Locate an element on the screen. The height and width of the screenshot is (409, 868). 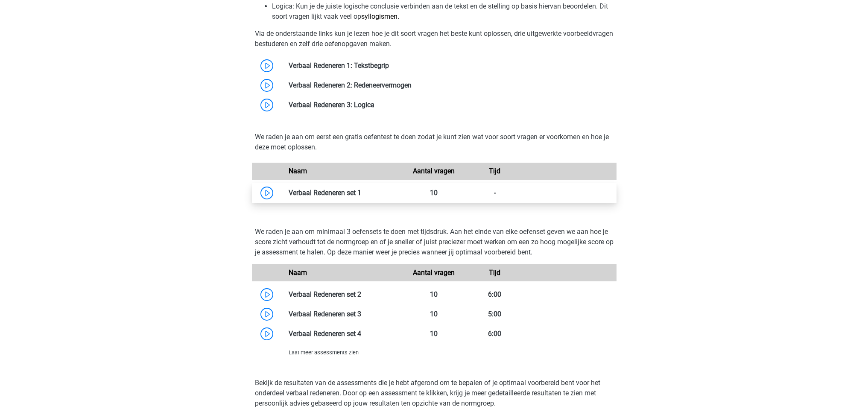
li: Logica: Kun je de juiste logische conclusie verbinden aan de tekst en de stelling op basis hierva... is located at coordinates (443, 12).